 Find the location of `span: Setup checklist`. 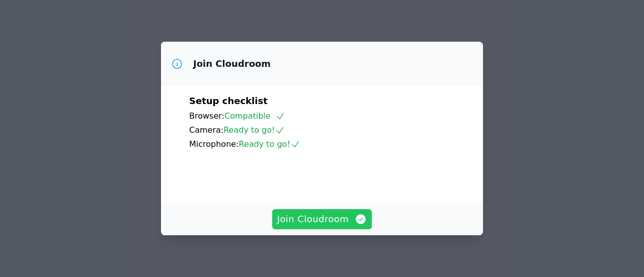

span: Setup checklist is located at coordinates (228, 101).